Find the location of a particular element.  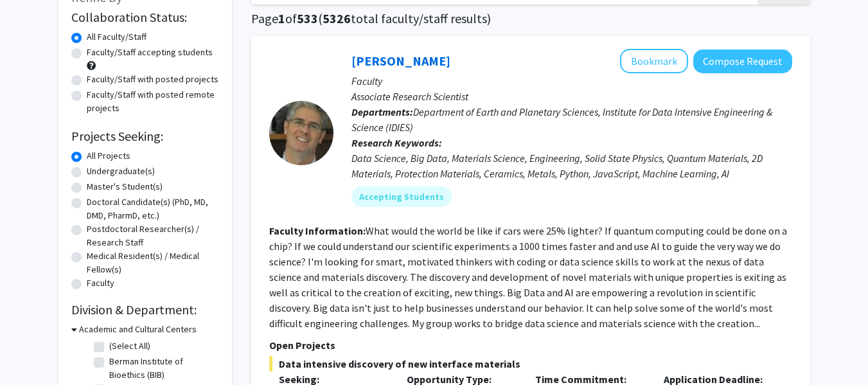

span: Data intensive discovery of new interface materials is located at coordinates (531, 364).